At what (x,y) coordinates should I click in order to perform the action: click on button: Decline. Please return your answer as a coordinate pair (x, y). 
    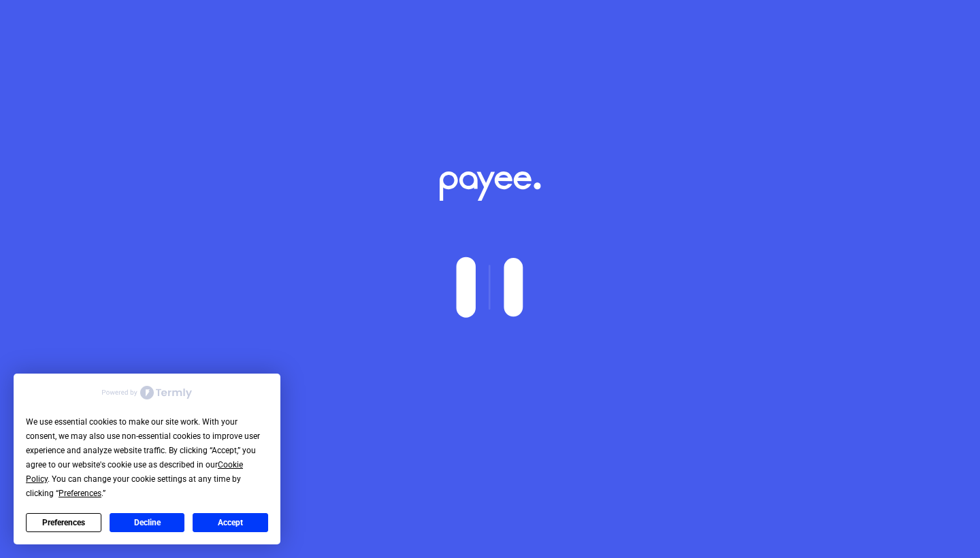
    Looking at the image, I should click on (147, 522).